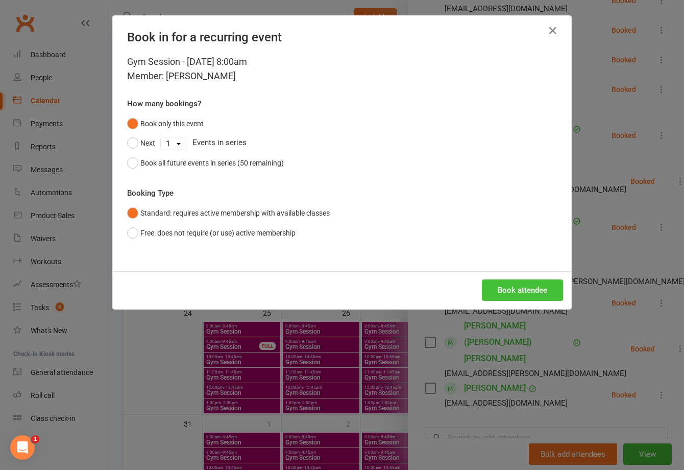  Describe the element at coordinates (228, 213) in the screenshot. I see `button: Standard: requires active membership with available classes` at that location.